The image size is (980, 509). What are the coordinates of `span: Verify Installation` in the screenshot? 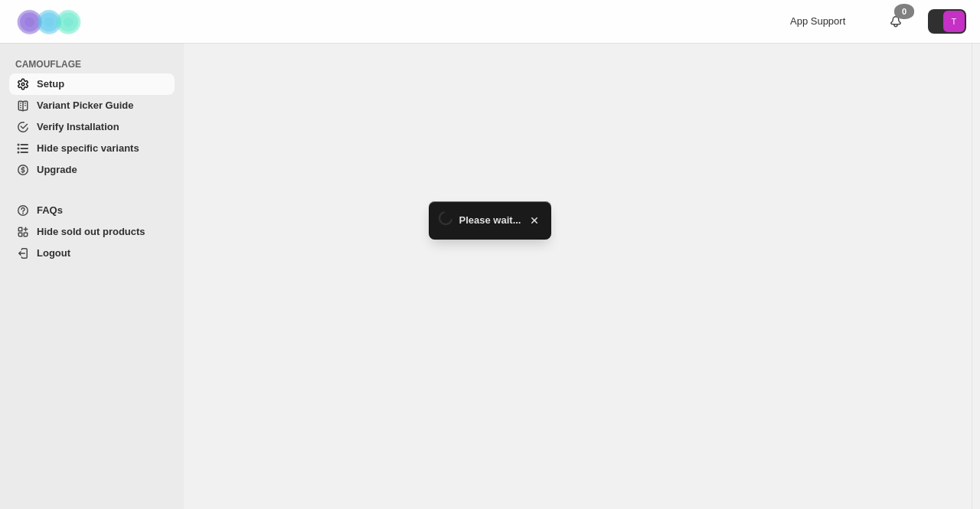 It's located at (78, 127).